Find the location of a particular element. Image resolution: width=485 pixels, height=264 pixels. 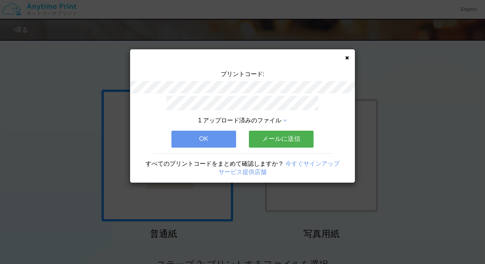

a: サービス提供店舗 is located at coordinates (243, 172).